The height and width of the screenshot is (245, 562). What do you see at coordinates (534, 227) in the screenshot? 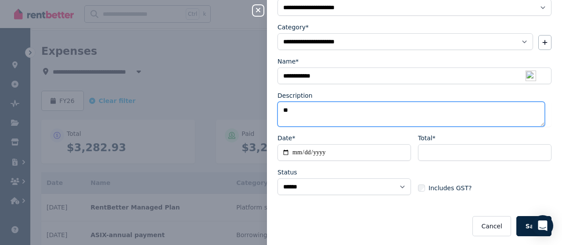
I see `button: Save` at bounding box center [534, 227].